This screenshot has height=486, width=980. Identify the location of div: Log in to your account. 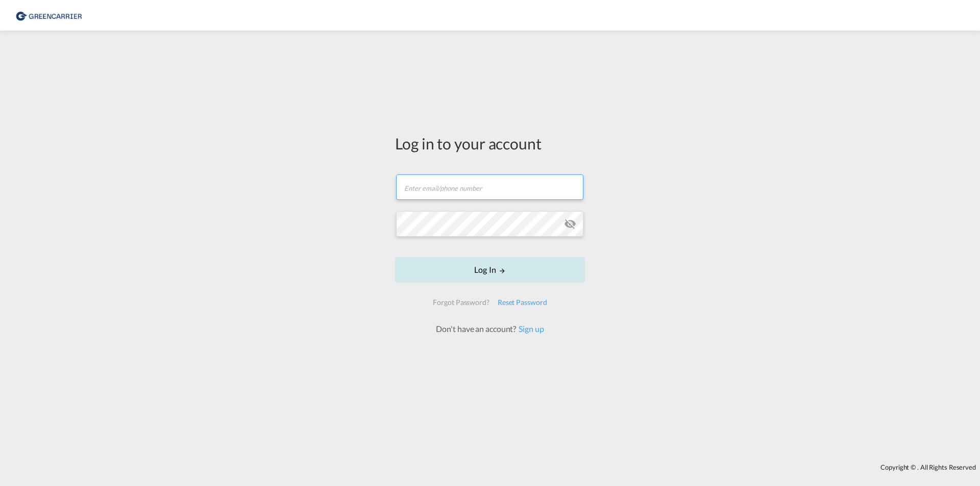
(490, 143).